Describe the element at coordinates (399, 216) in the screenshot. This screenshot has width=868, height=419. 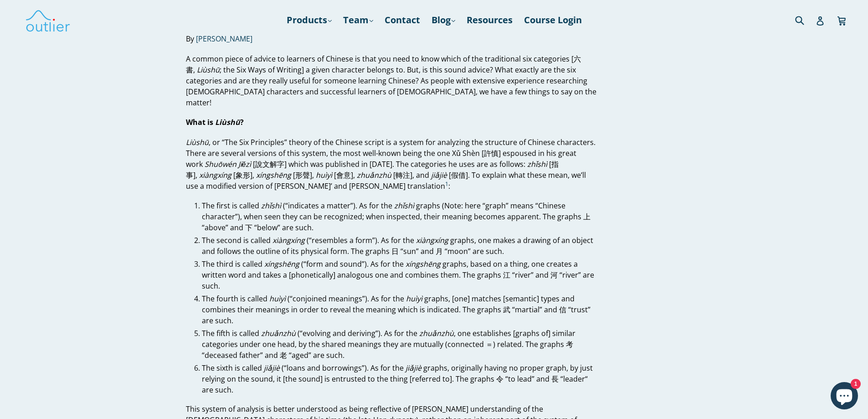
I see `li: The first is called (“indicates a matter”). As for the graphs (Note: here “graph” means “Chinese ...` at that location.